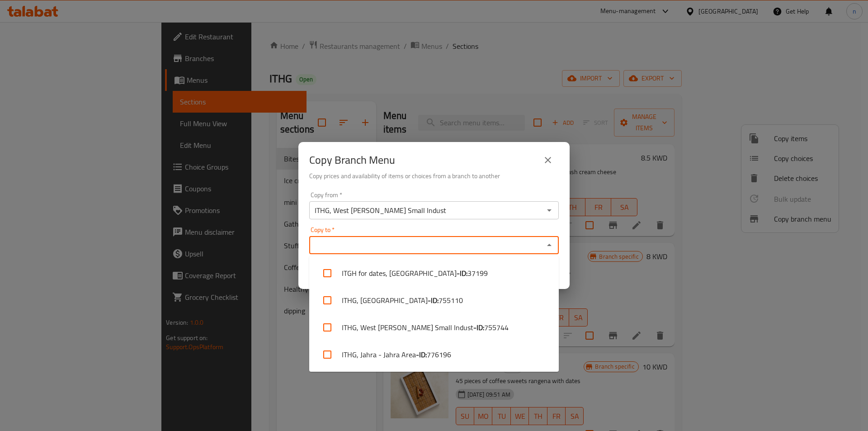 This screenshot has height=431, width=868. What do you see at coordinates (450, 300) in the screenshot?
I see `span: 755110` at bounding box center [450, 300].